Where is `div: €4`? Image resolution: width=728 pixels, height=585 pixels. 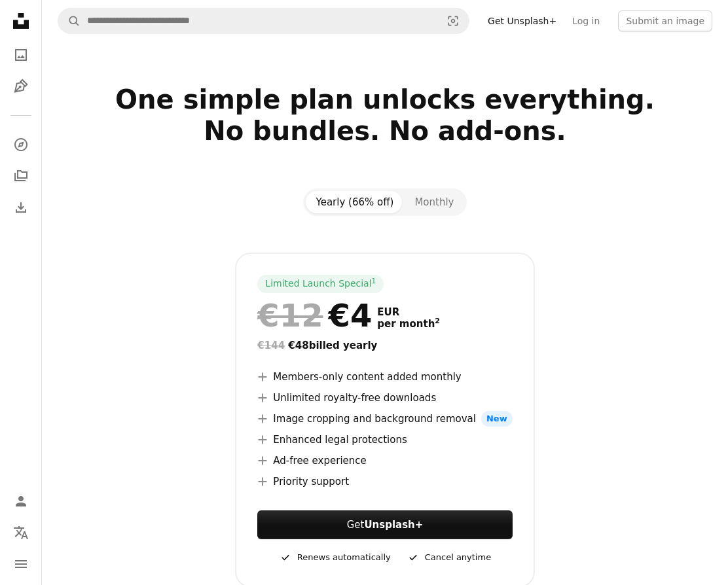
div: €4 is located at coordinates (314, 315).